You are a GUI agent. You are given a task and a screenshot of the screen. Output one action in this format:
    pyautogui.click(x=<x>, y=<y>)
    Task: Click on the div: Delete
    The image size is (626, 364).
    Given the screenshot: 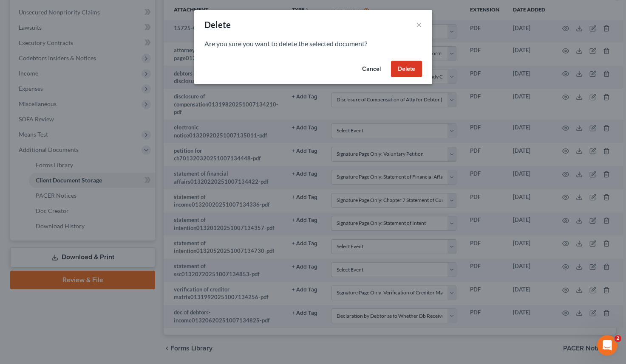 What is the action you would take?
    pyautogui.click(x=218, y=25)
    